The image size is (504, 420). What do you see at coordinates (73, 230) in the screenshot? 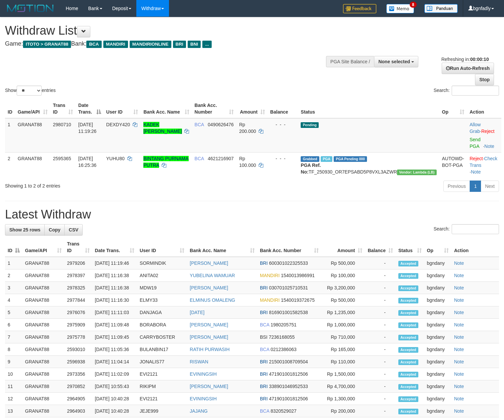
I see `span: CSV` at bounding box center [73, 230].